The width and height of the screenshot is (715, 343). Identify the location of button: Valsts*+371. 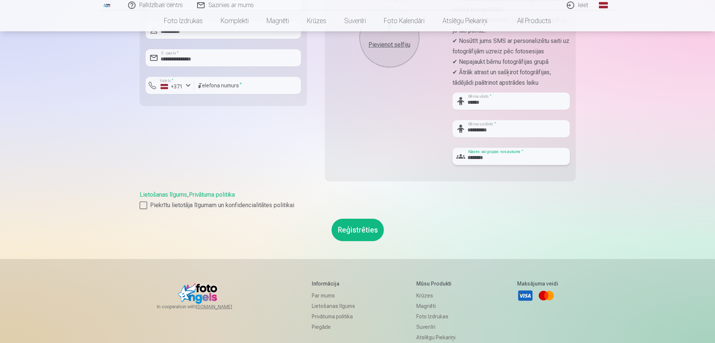
(170, 85).